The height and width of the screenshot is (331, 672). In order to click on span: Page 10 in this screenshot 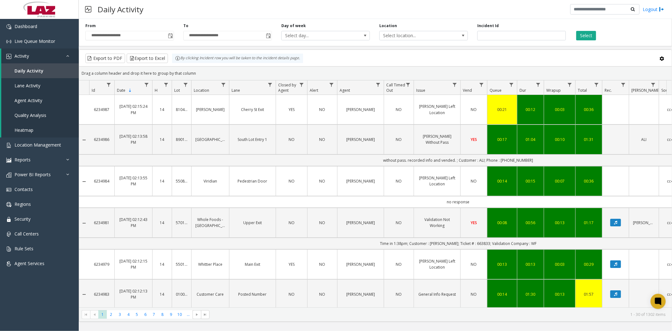, I will do `click(180, 314)`.